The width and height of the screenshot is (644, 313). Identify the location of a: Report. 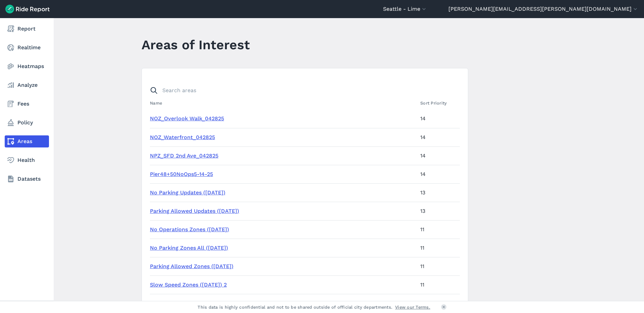
(27, 29).